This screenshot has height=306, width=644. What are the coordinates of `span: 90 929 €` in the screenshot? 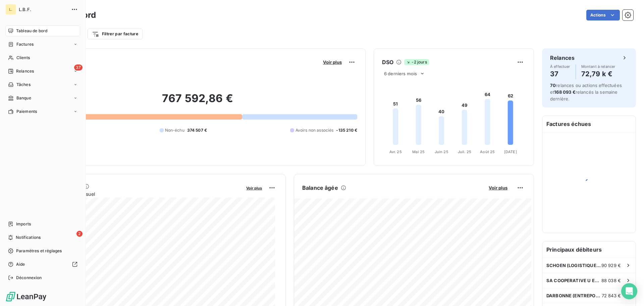 It's located at (611, 265).